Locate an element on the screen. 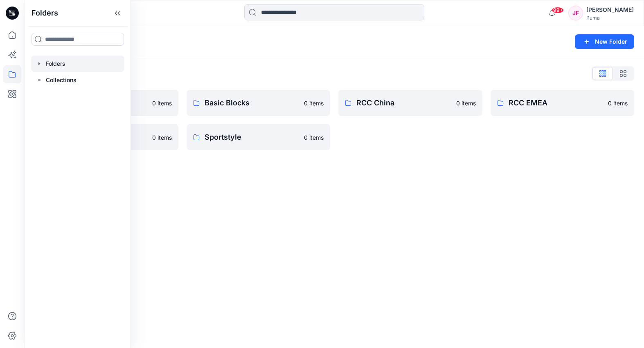 Image resolution: width=644 pixels, height=348 pixels. a: RCC China0 items is located at coordinates (410, 103).